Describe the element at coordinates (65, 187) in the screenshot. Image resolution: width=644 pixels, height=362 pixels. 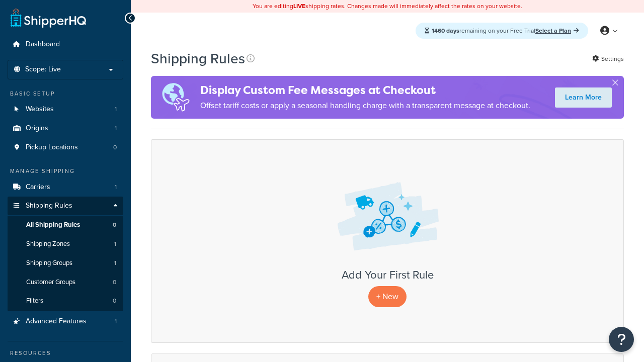
I see `li: Carriers` at that location.